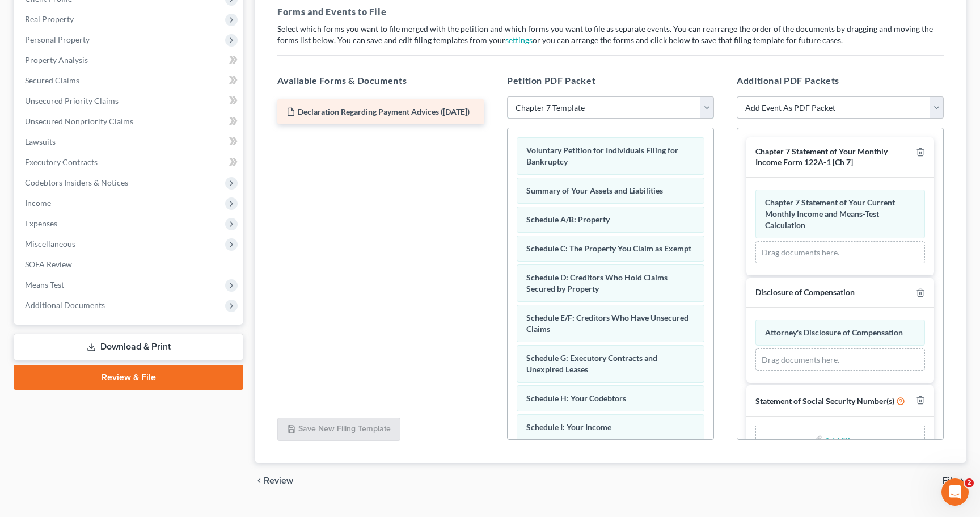  I want to click on a: Review & File, so click(128, 377).